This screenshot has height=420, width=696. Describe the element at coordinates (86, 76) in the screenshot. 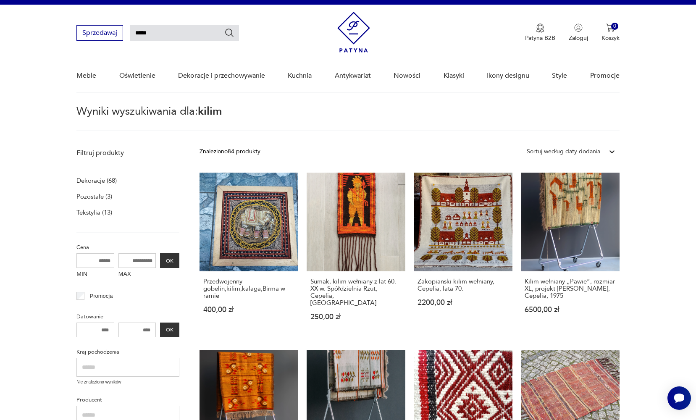

I see `a: Meble` at that location.